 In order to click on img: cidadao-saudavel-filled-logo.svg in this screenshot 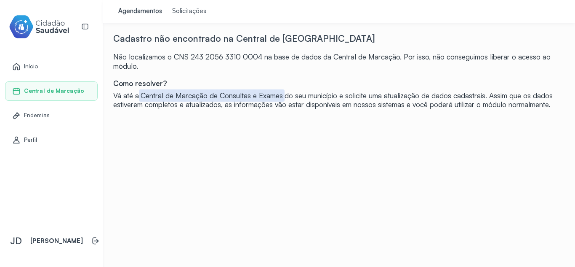, I will do `click(39, 27)`.